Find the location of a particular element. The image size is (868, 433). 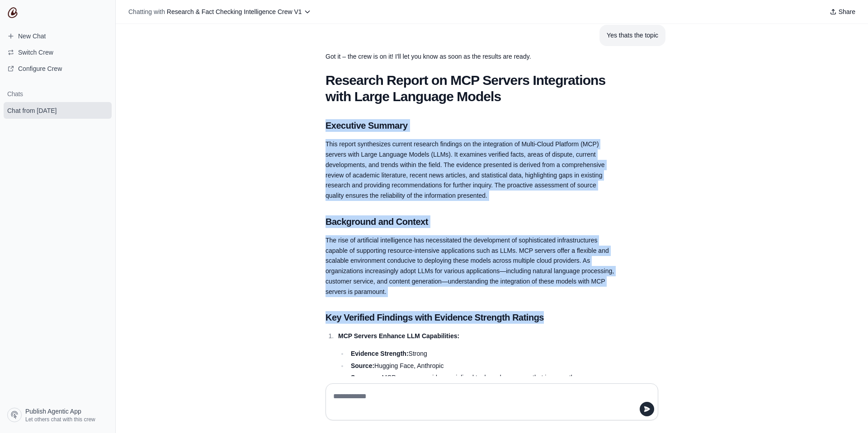

p: This report synthesizes current research findings on the integration of Multi-Cloud Platform (MCP... is located at coordinates (470, 170).